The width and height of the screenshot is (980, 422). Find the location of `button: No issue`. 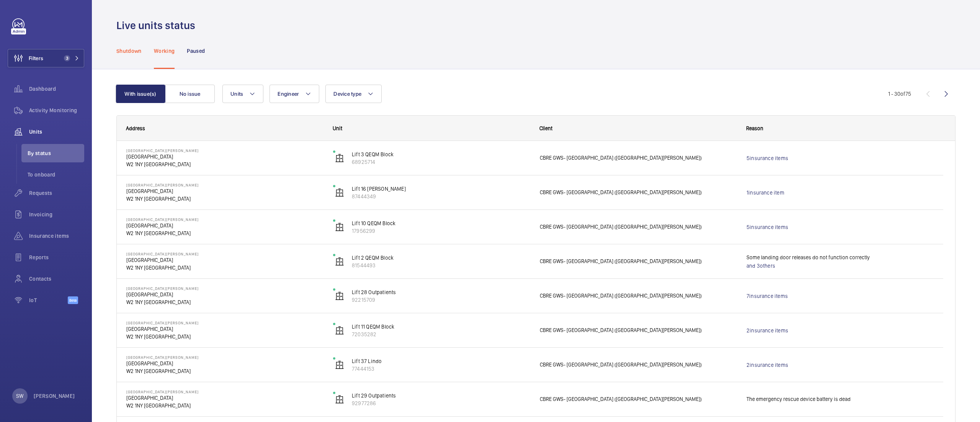

button: No issue is located at coordinates (190, 94).